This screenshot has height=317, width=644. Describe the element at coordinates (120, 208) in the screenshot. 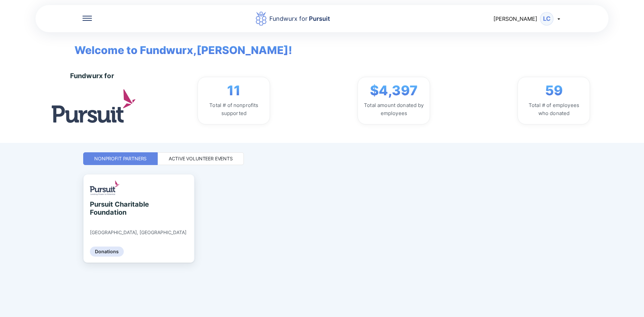

I see `div: Pursuit Charitable Foundation` at that location.